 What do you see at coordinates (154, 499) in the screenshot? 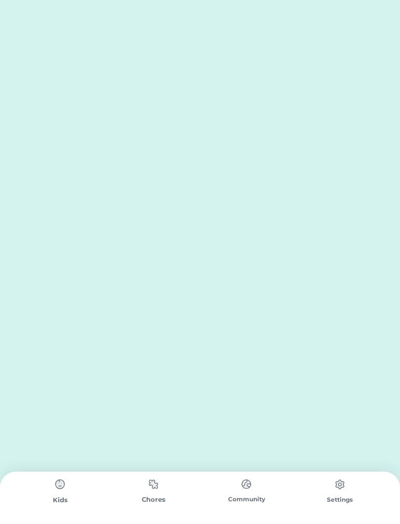
I see `div: Chores` at bounding box center [154, 499].